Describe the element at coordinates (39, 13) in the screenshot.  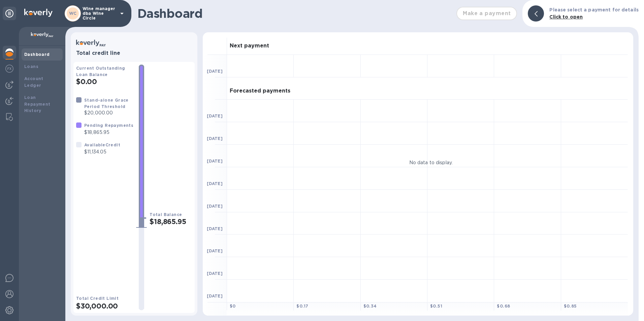
I see `img: Logo` at that location.